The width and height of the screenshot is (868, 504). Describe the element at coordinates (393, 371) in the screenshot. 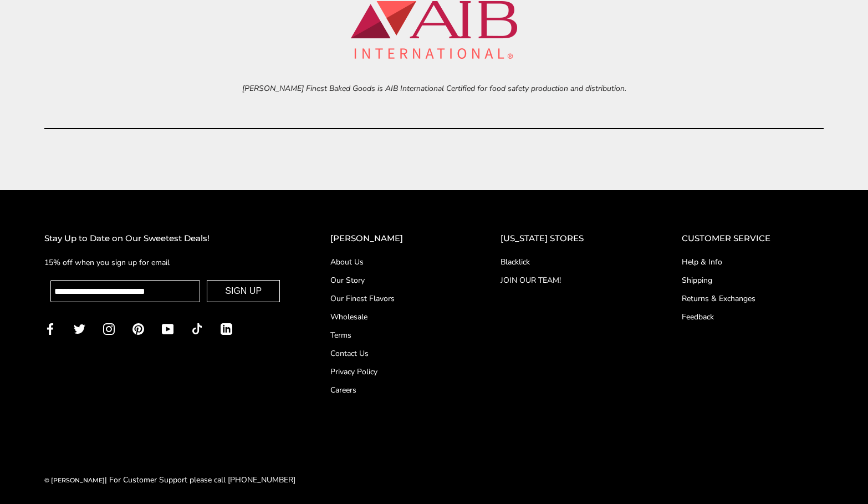

I see `a: Privacy Policy` at that location.